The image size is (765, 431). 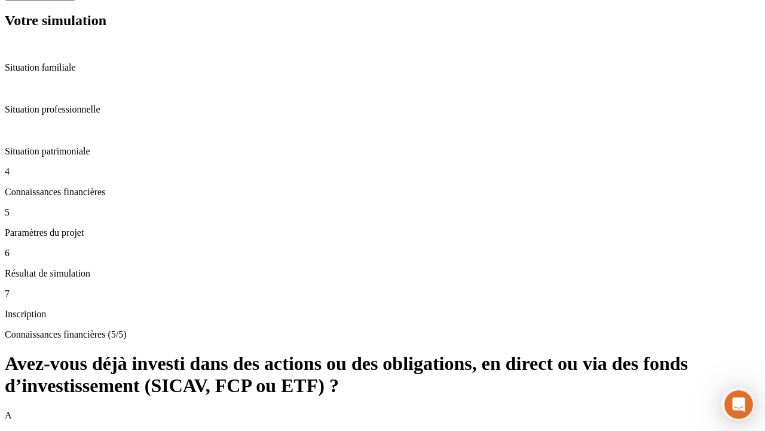 I want to click on p: A, so click(x=383, y=415).